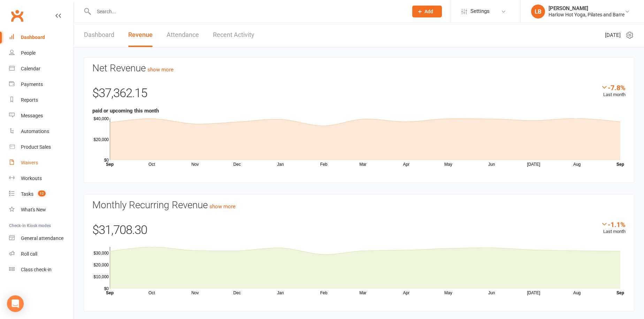 Image resolution: width=644 pixels, height=319 pixels. Describe the element at coordinates (359, 232) in the screenshot. I see `div: $31,708.30` at that location.